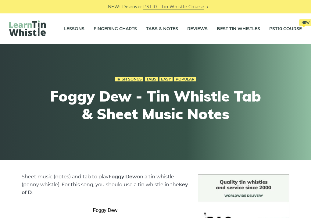 This screenshot has width=311, height=218. I want to click on a: Irish Songs, so click(129, 79).